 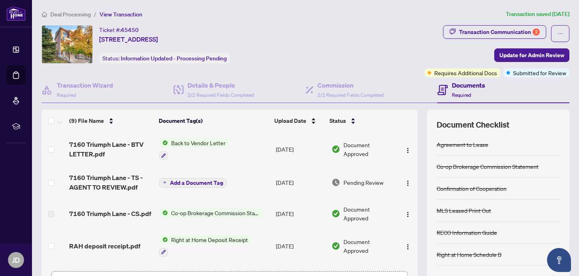 I want to click on button: Open asap, so click(x=559, y=260).